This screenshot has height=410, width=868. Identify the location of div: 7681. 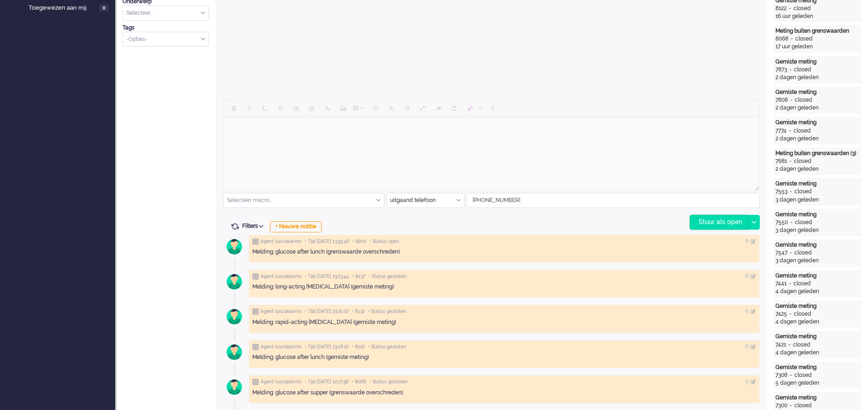
(781, 161).